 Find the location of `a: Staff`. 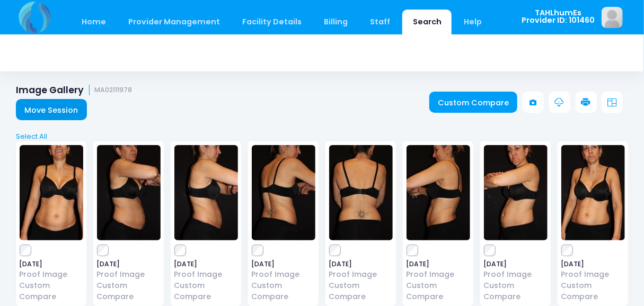

a: Staff is located at coordinates (380, 22).